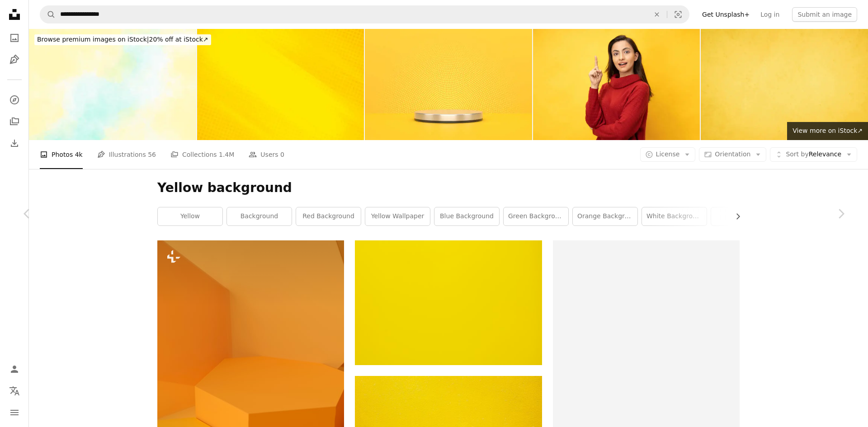 Image resolution: width=868 pixels, height=427 pixels. Describe the element at coordinates (48, 14) in the screenshot. I see `button: Search Unsplash` at that location.